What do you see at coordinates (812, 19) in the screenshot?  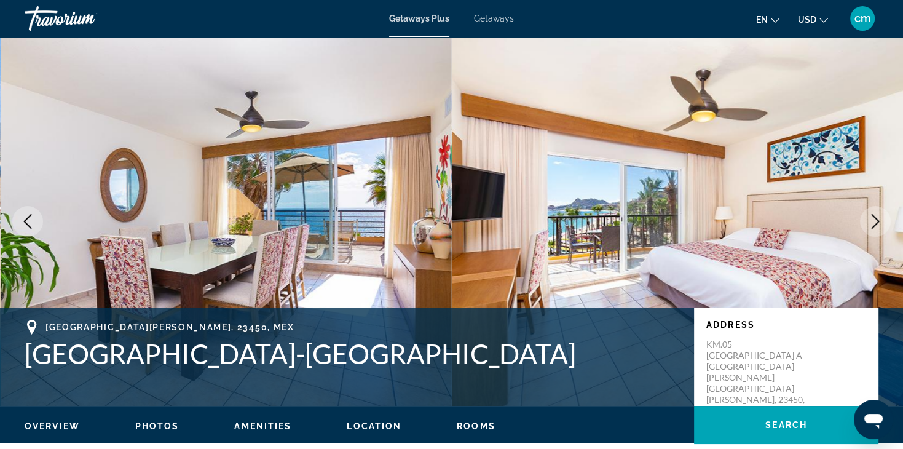 I see `button: Change currency` at bounding box center [812, 19].